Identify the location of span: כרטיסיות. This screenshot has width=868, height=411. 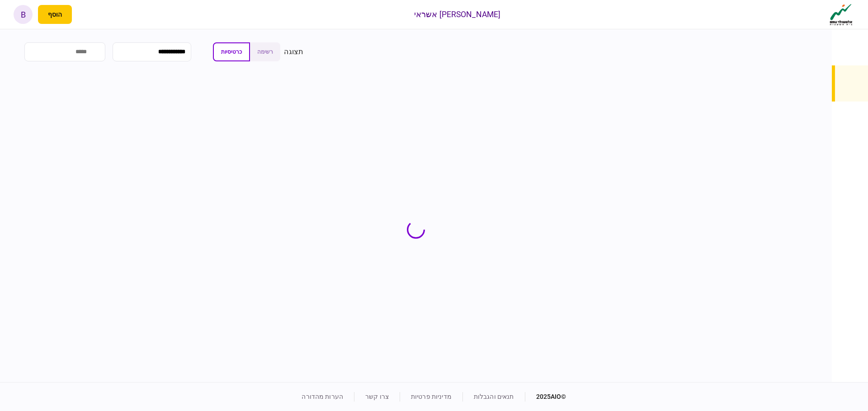
(231, 52).